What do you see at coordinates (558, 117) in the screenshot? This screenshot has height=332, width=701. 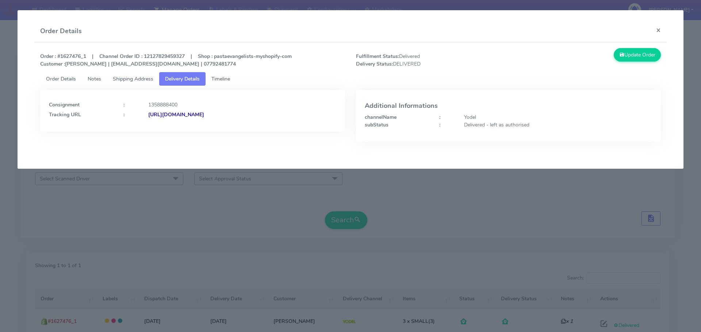 I see `div: Yodel` at bounding box center [558, 117].